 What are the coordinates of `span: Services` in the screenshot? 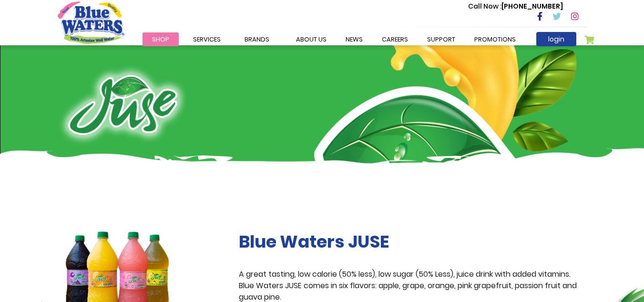 It's located at (207, 39).